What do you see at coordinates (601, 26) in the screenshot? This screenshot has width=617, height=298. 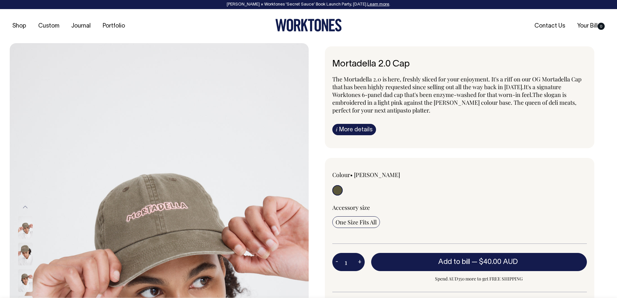 I see `span: 0` at bounding box center [601, 26].